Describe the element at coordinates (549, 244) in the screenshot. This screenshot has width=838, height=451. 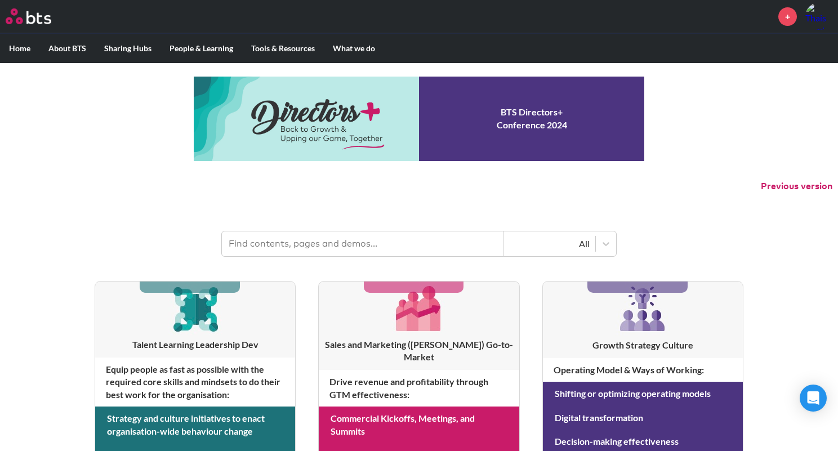
I see `div: All` at that location.